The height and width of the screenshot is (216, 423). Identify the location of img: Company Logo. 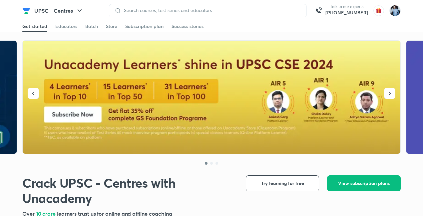
(26, 11).